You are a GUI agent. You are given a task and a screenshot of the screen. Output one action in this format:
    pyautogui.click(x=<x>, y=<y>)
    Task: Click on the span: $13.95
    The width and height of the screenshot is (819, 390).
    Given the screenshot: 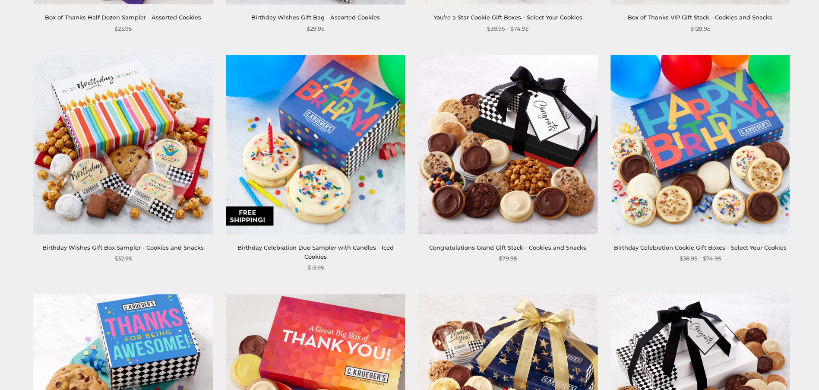 What is the action you would take?
    pyautogui.click(x=316, y=267)
    